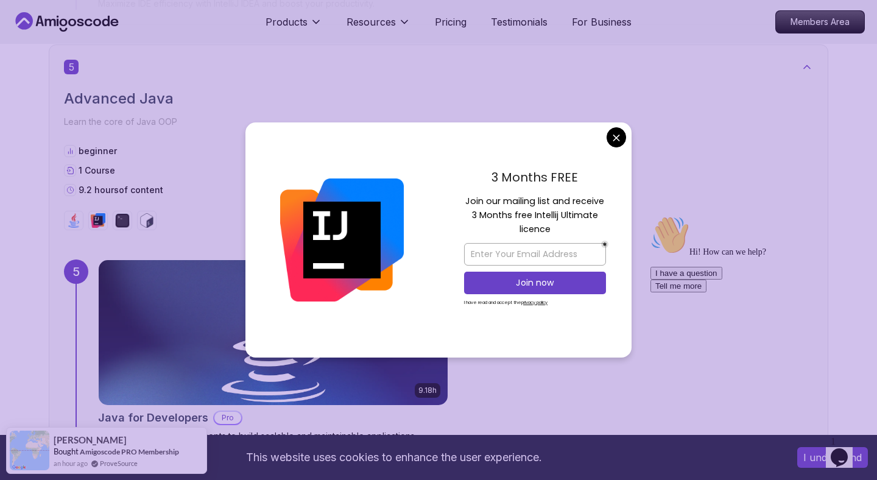 This screenshot has width=877, height=480. I want to click on img: java logo, so click(74, 221).